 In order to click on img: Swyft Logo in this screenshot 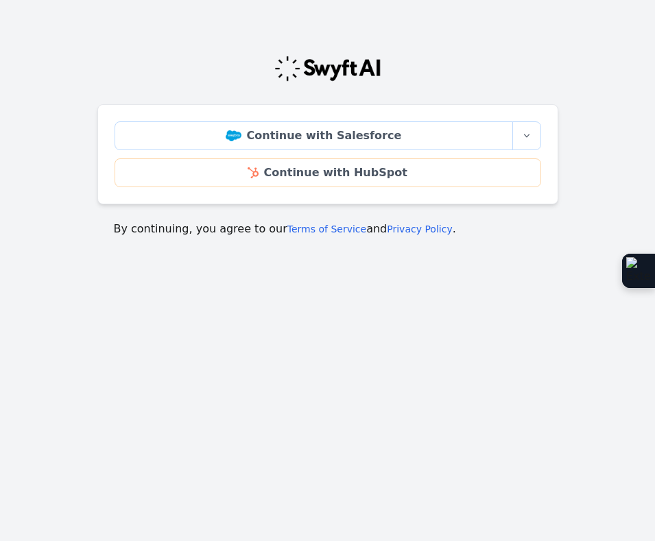, I will do `click(328, 69)`.